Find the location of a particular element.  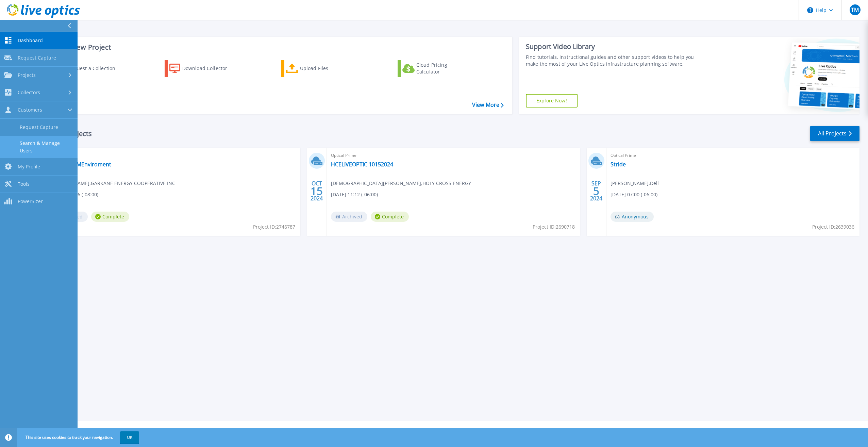

span: Collectors is located at coordinates (29, 92).